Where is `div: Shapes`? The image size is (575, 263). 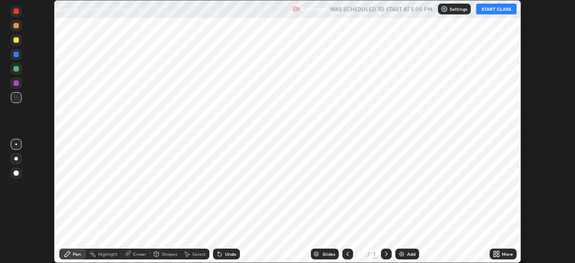
div: Shapes is located at coordinates (169, 254).